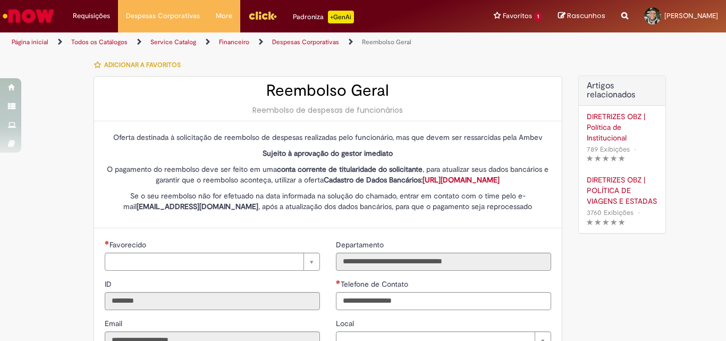 This screenshot has width=726, height=341. Describe the element at coordinates (582, 16) in the screenshot. I see `a: Rascunhos` at that location.